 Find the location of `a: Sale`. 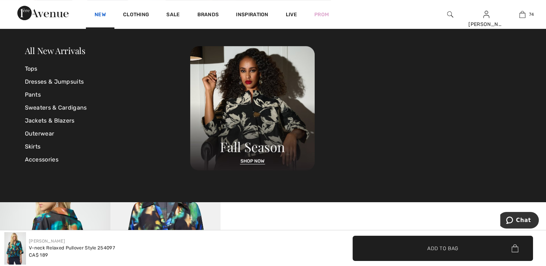

a: Sale is located at coordinates (173, 15).